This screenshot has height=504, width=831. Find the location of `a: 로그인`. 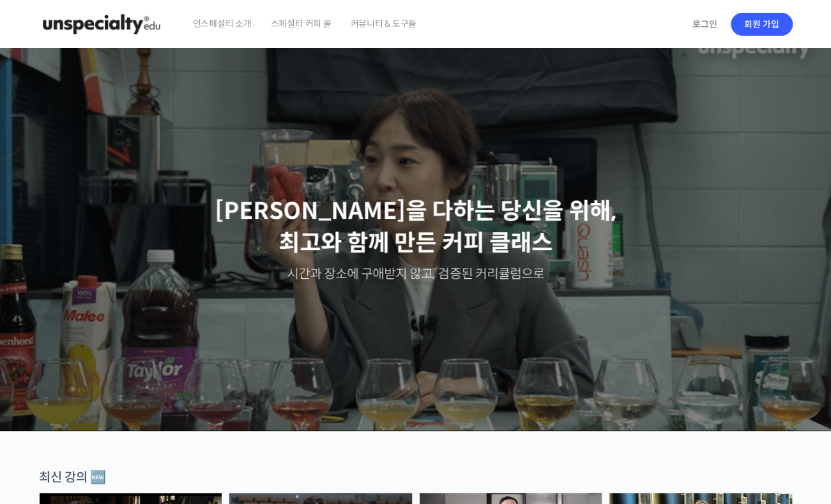

a: 로그인 is located at coordinates (704, 24).